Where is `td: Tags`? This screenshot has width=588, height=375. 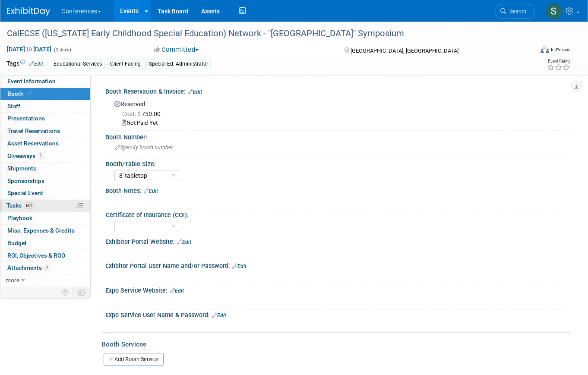 td: Tags is located at coordinates (25, 64).